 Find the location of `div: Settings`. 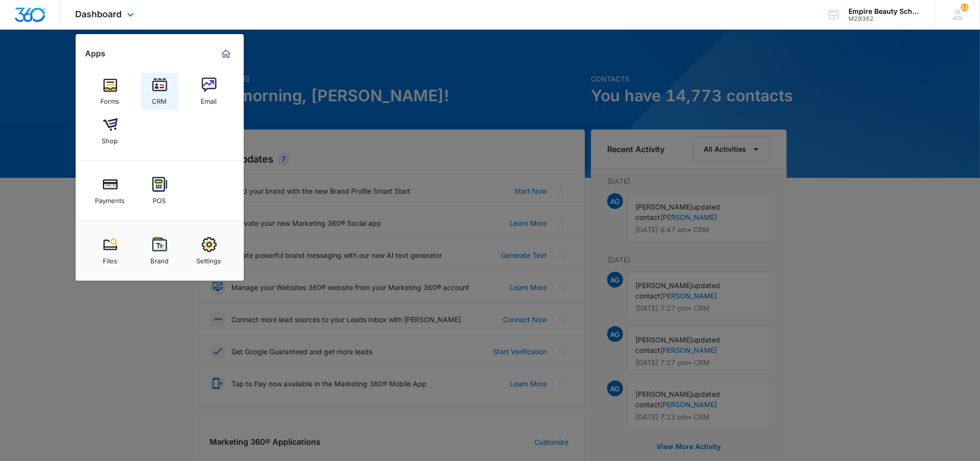

div: Settings is located at coordinates (209, 259).